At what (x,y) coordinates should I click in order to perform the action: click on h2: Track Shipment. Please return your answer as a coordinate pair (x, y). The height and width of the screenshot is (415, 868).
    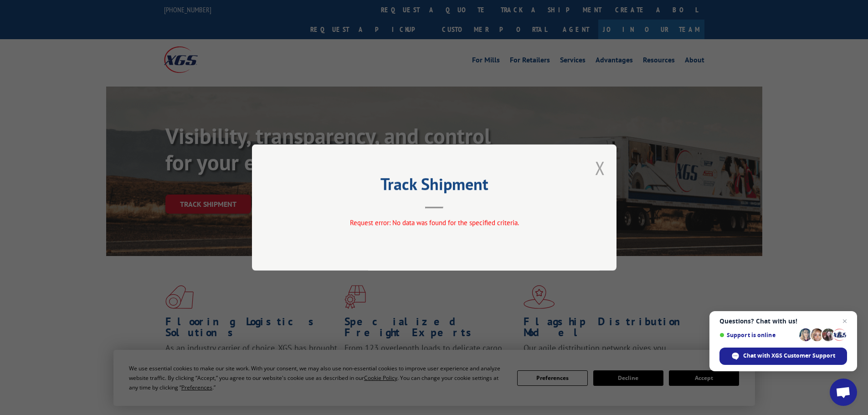
    Looking at the image, I should click on (434, 186).